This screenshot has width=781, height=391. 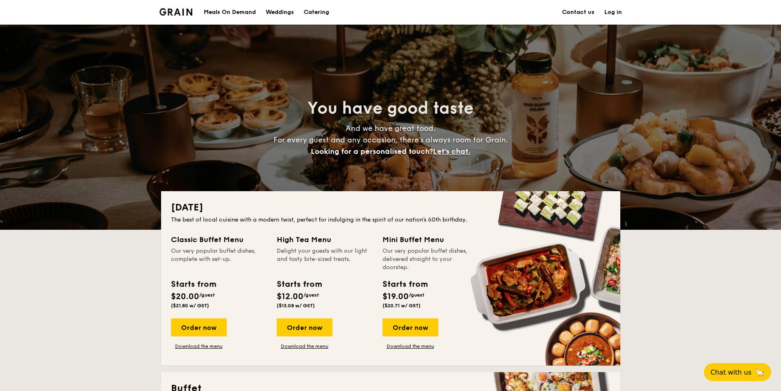 What do you see at coordinates (731, 372) in the screenshot?
I see `span: Chat with us` at bounding box center [731, 372].